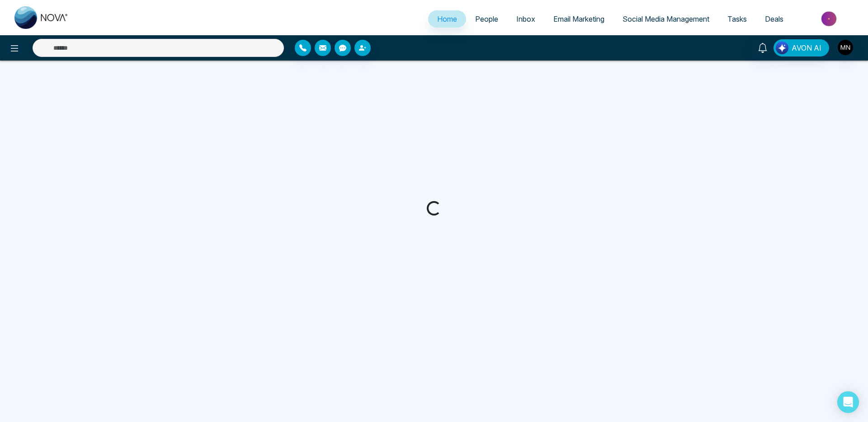  What do you see at coordinates (801, 48) in the screenshot?
I see `button: AVON AI` at bounding box center [801, 48].